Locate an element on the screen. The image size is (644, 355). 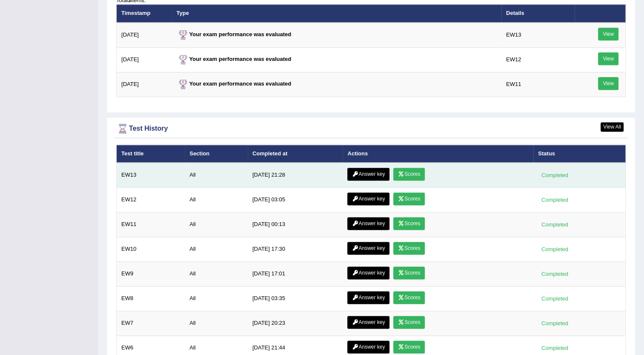
th: Section is located at coordinates (216, 154).